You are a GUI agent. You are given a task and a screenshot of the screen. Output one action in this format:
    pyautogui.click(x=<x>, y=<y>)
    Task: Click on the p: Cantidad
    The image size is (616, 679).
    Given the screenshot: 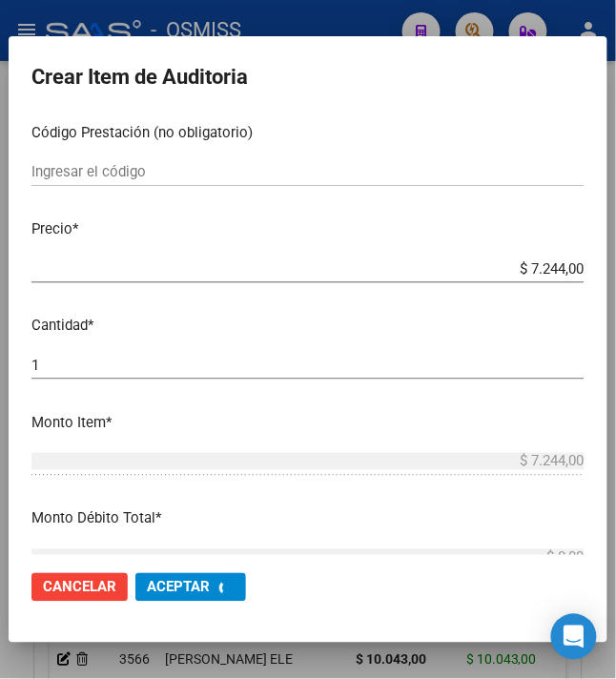 What is the action you would take?
    pyautogui.click(x=308, y=325)
    